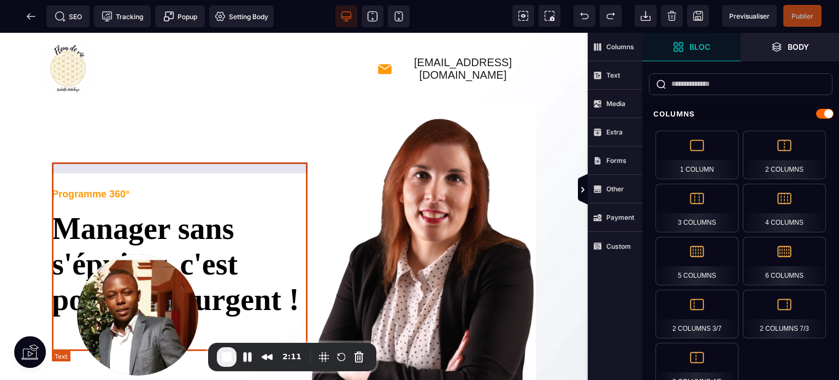  What do you see at coordinates (697, 208) in the screenshot?
I see `div: 3 Columns` at bounding box center [697, 208].